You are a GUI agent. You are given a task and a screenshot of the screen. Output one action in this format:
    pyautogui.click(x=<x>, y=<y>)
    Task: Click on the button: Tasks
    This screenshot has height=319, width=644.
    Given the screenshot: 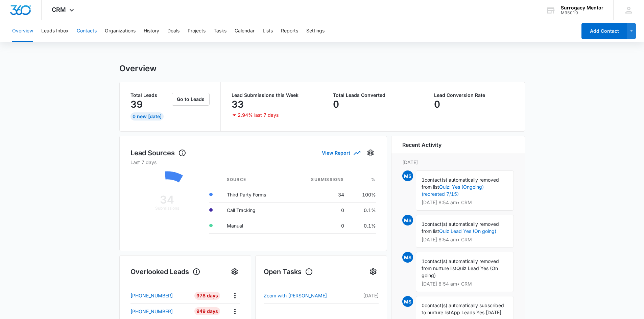 What is the action you would take?
    pyautogui.click(x=220, y=31)
    